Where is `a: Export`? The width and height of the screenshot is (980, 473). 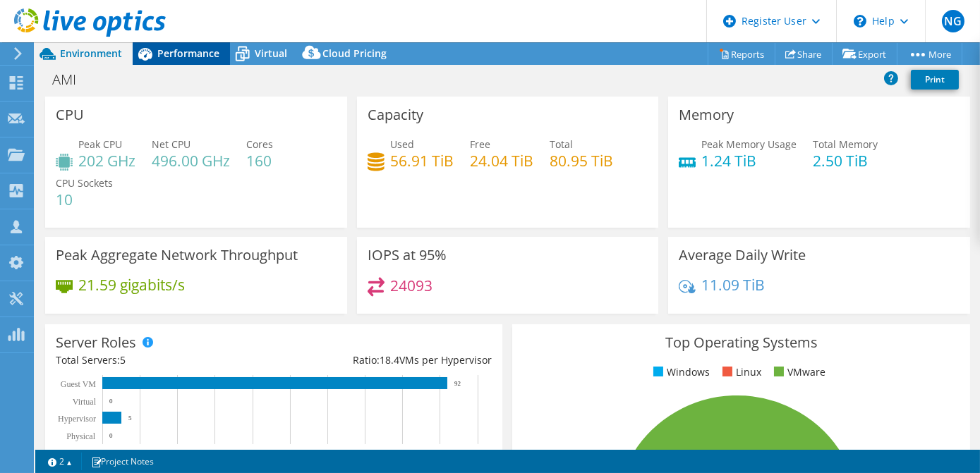 a: Export is located at coordinates (864, 54).